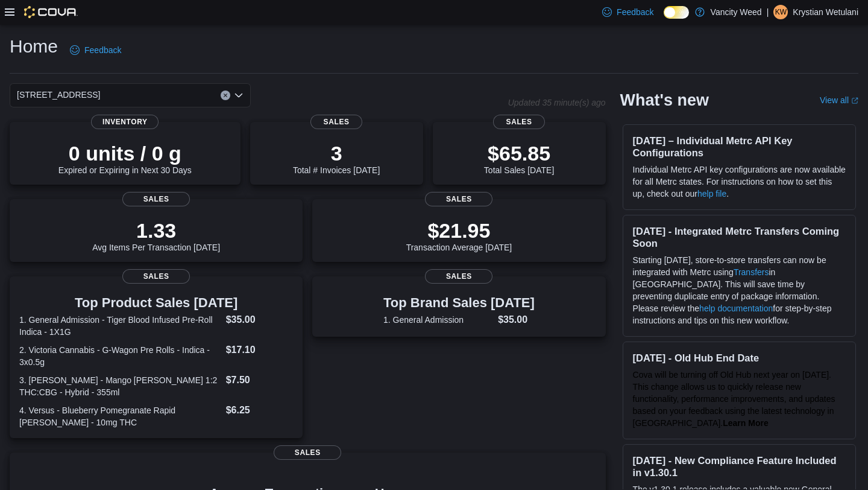 The height and width of the screenshot is (490, 868). I want to click on img: Cova, so click(50, 12).